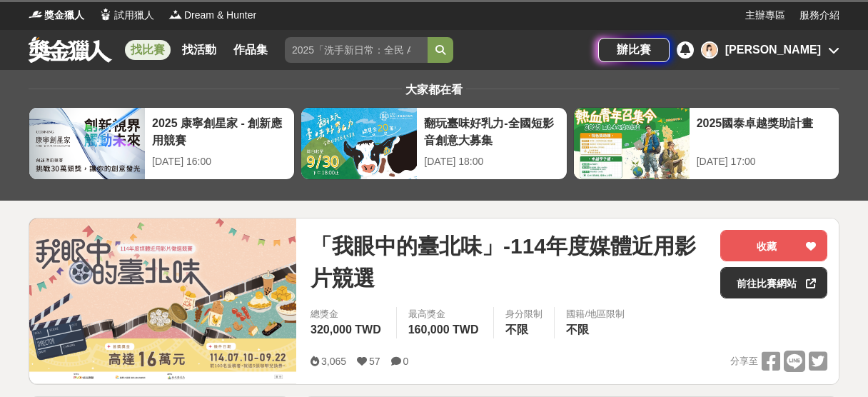  What do you see at coordinates (774, 282) in the screenshot?
I see `a: 前往比賽網站` at bounding box center [774, 282].